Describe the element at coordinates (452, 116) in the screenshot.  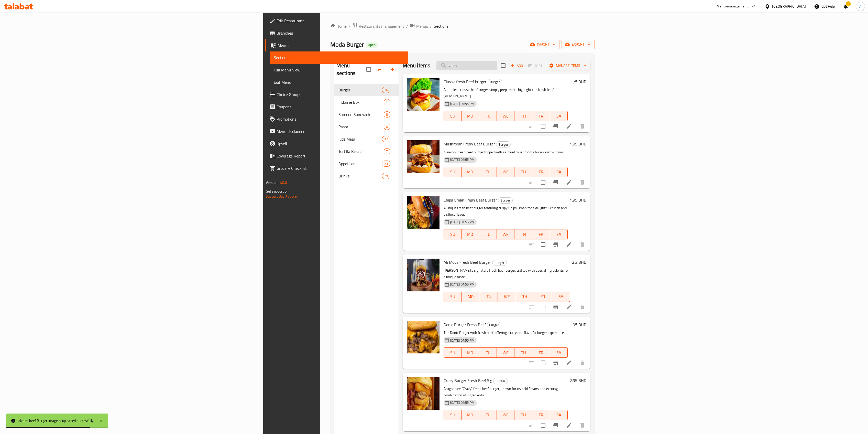
I see `span: SU` at that location.